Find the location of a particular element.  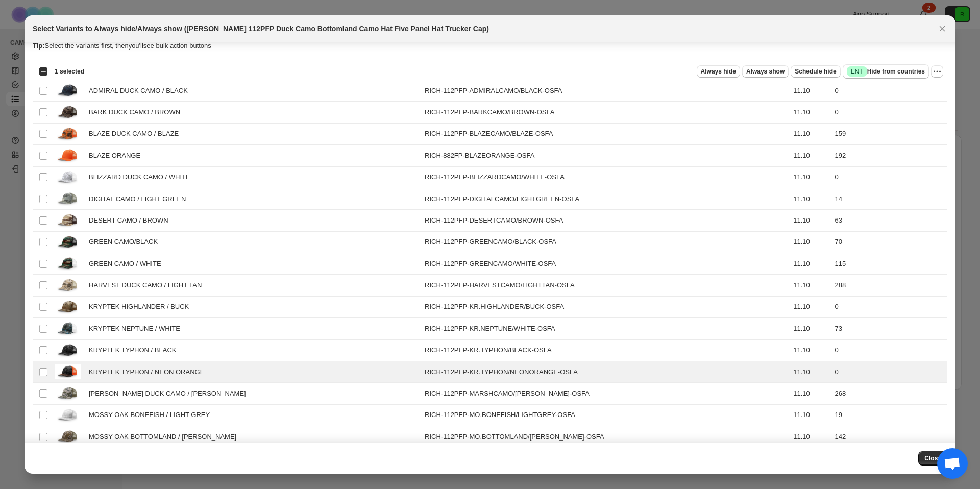

td: 159 is located at coordinates (890, 134).